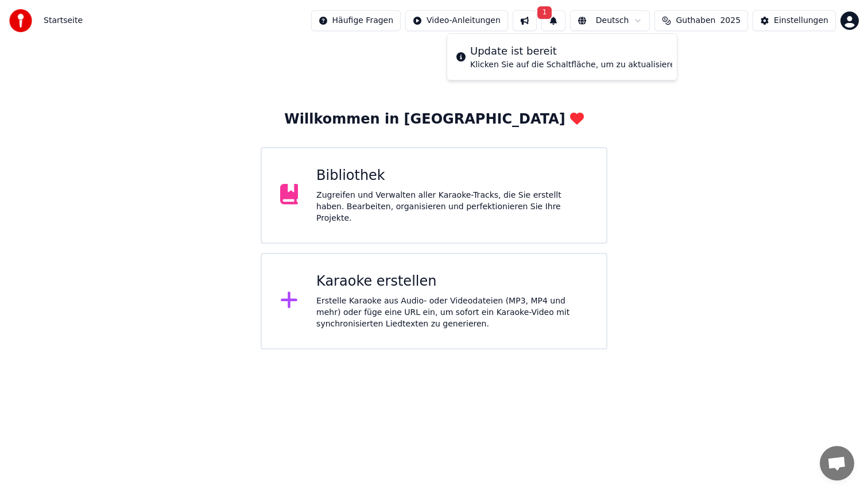 The image size is (868, 492). I want to click on span: Guthaben, so click(695, 20).